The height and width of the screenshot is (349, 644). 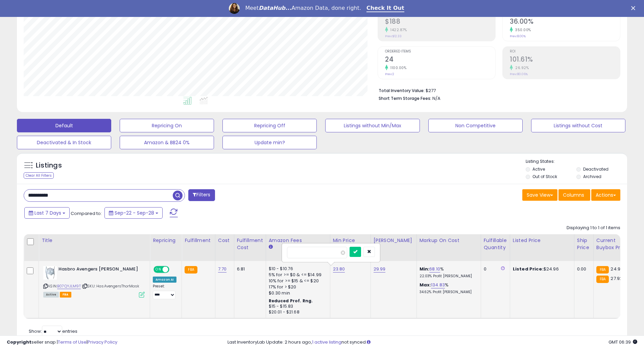 What do you see at coordinates (433, 342) in the screenshot?
I see `div: Last InventoryLab Update: 2 hours ago, not synced.` at bounding box center [433, 342].